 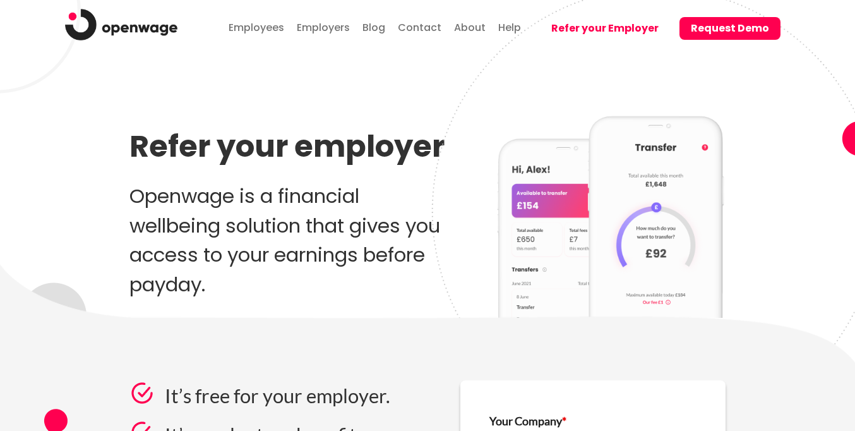 What do you see at coordinates (256, 26) in the screenshot?
I see `a: Employees` at bounding box center [256, 26].